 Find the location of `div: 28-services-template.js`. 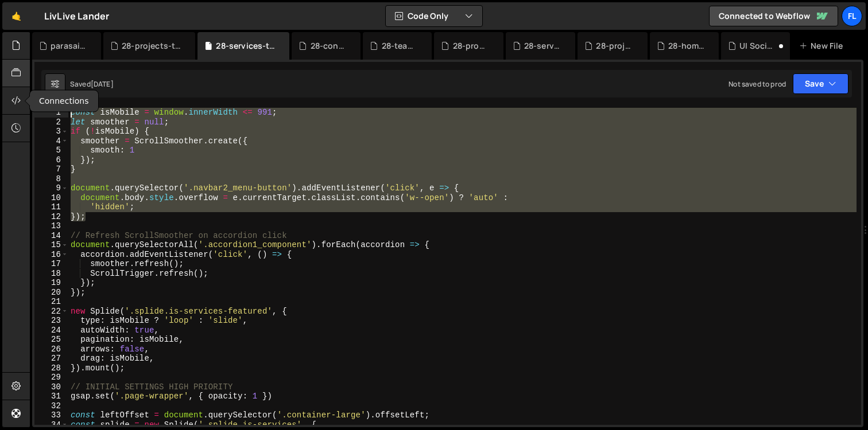

div: 28-services-template.js is located at coordinates (246, 46).